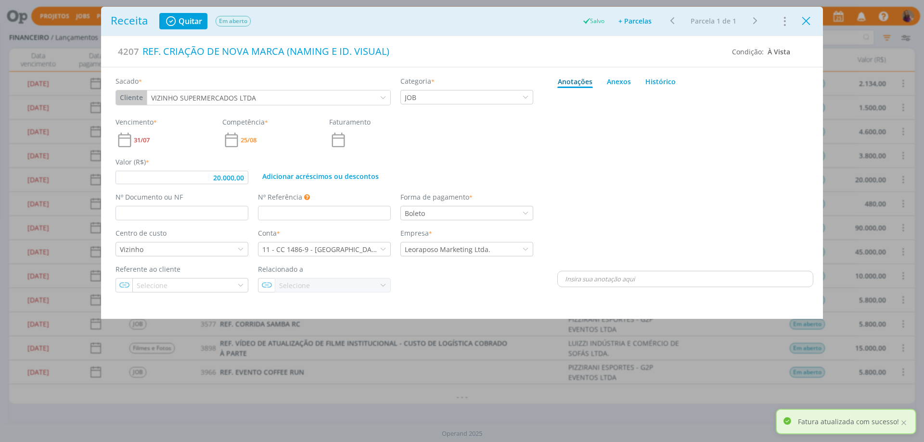 Image resolution: width=924 pixels, height=442 pixels. What do you see at coordinates (269, 233) in the screenshot?
I see `label: Conta` at bounding box center [269, 233].